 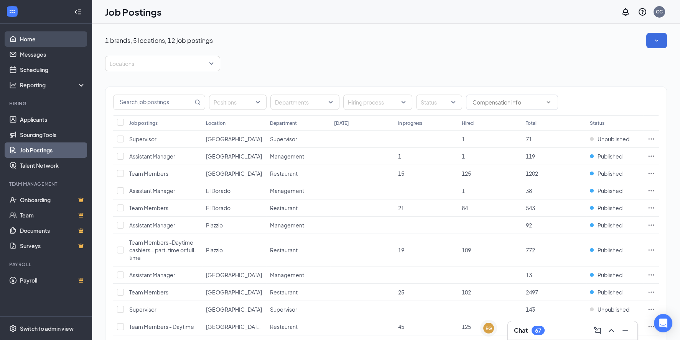 What do you see at coordinates (298, 139) in the screenshot?
I see `td: Supervisor` at bounding box center [298, 139].